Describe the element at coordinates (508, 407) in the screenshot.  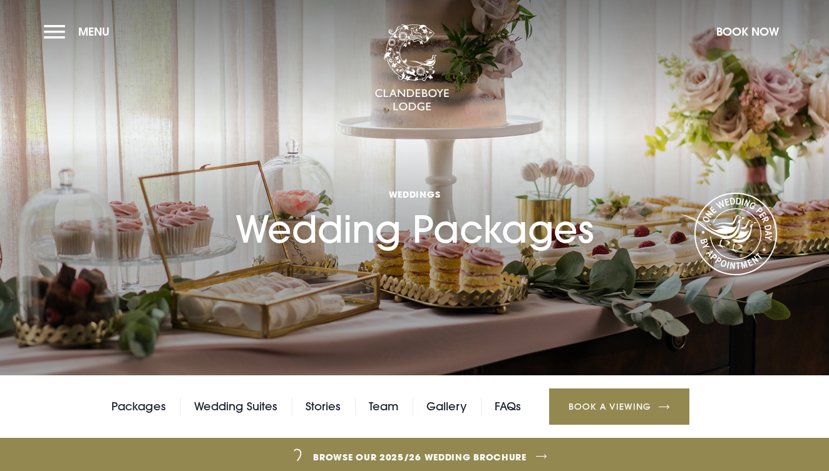
I see `a: FAQs` at that location.